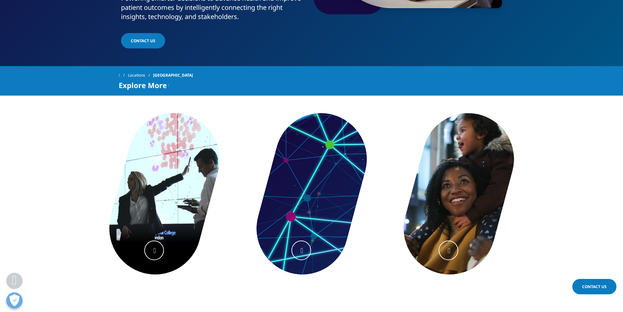 Image resolution: width=623 pixels, height=312 pixels. Describe the element at coordinates (143, 85) in the screenshot. I see `span: Explore More` at that location.